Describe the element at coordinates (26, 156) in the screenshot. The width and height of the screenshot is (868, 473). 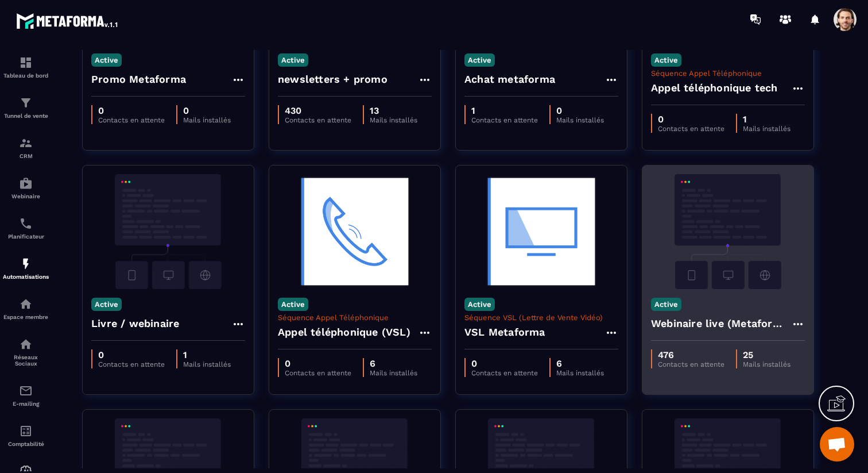
I see `p: CRM` at that location.